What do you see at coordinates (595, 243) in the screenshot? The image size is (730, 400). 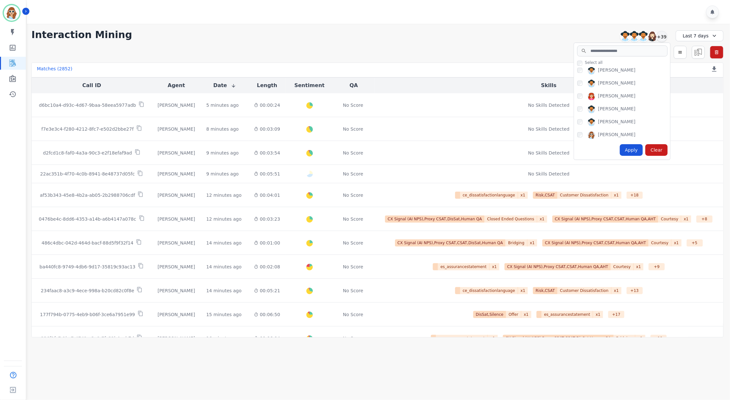 I see `span: CX Signal (AI NPS),Proxy CSAT,CSAT,Human QA,AHT` at bounding box center [595, 243].